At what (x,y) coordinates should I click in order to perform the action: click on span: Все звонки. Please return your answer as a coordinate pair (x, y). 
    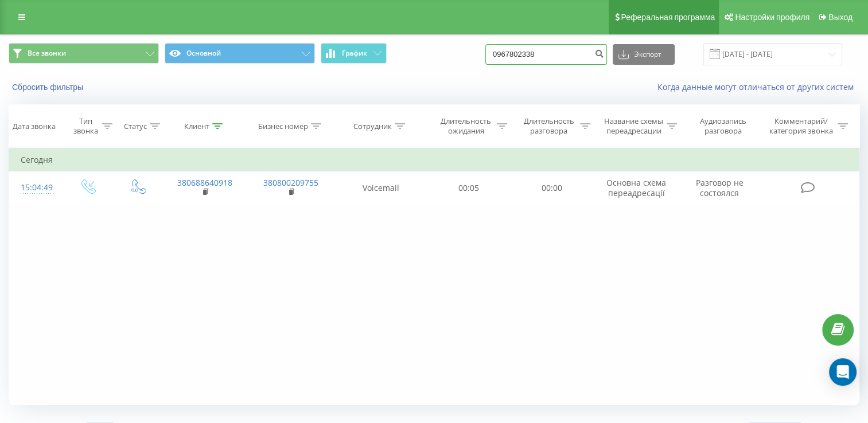
    Looking at the image, I should click on (47, 53).